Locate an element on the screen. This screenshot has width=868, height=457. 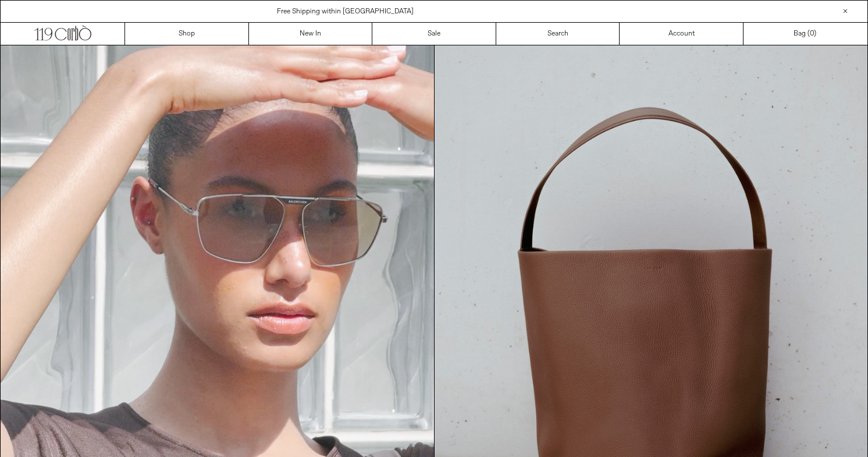
a: Bag () is located at coordinates (805, 34).